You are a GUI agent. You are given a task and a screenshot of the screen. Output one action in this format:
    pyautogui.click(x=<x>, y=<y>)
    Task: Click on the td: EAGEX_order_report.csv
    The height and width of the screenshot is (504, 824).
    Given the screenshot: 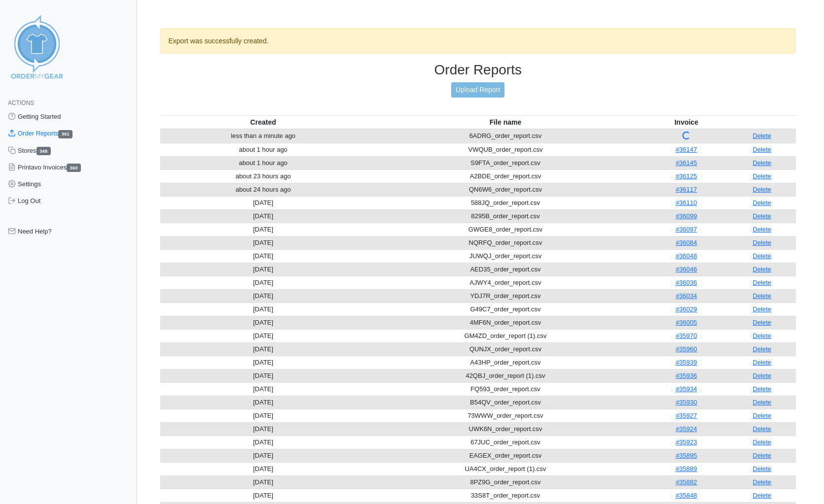 What is the action you would take?
    pyautogui.click(x=506, y=455)
    